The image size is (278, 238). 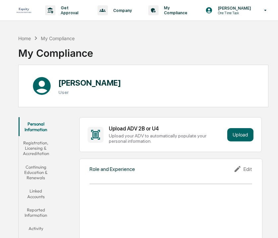 I want to click on button: Linked Accounts, so click(x=36, y=194).